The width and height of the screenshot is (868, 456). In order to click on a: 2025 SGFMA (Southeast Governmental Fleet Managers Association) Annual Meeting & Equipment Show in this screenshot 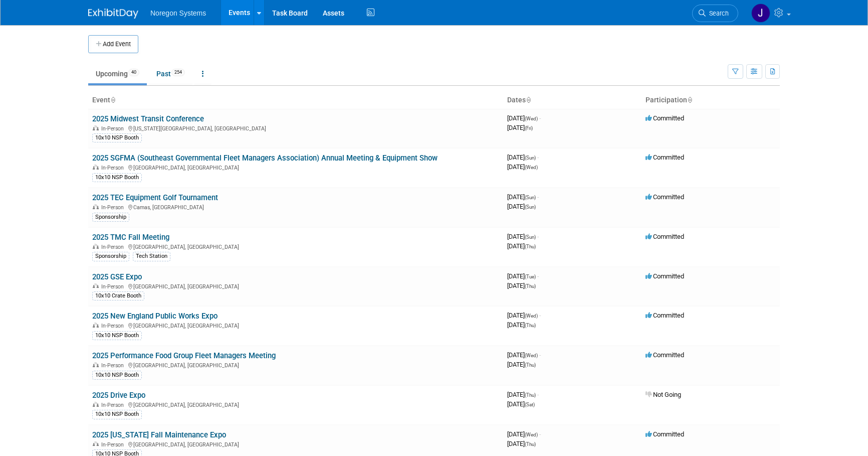, I will do `click(265, 158)`.